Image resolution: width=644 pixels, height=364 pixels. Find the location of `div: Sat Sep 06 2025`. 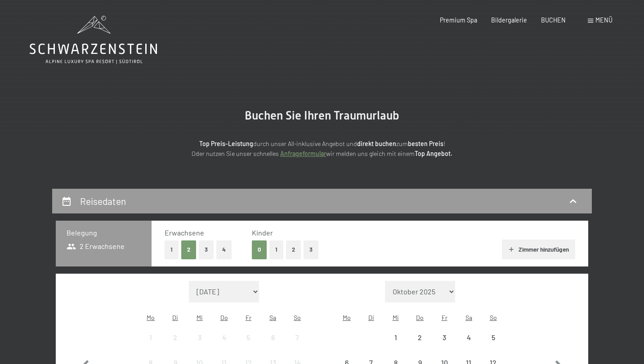

div: Sat Sep 06 2025 is located at coordinates (272, 337).